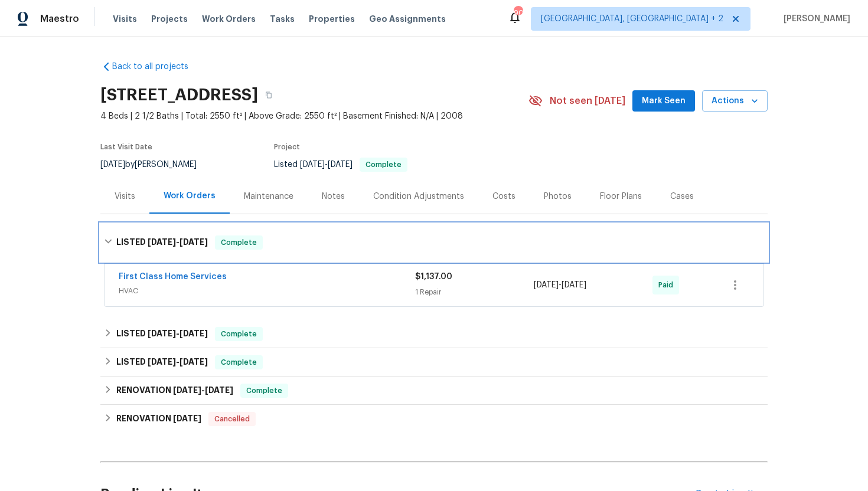 This screenshot has height=491, width=868. I want to click on span: Tasks, so click(282, 19).